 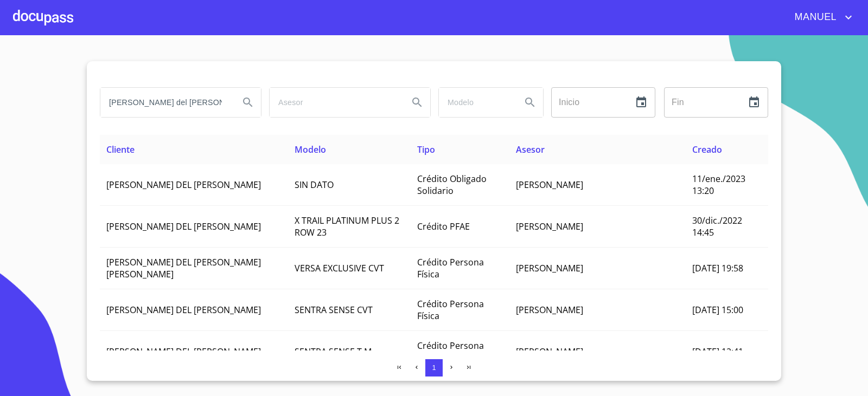 What do you see at coordinates (452, 185) in the screenshot?
I see `span: Crédito Obligado Solidario` at bounding box center [452, 185].